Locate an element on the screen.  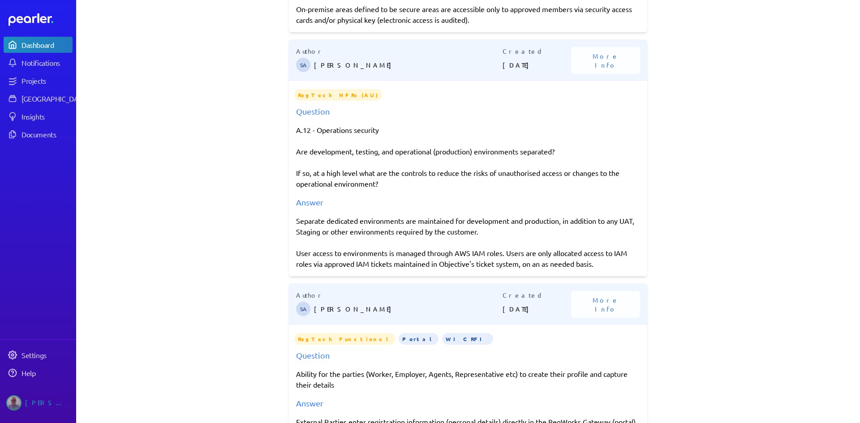
p: Ability for the parties (Worker, Employer, Agents, Representative etc) to create their profile an... is located at coordinates (468, 379).